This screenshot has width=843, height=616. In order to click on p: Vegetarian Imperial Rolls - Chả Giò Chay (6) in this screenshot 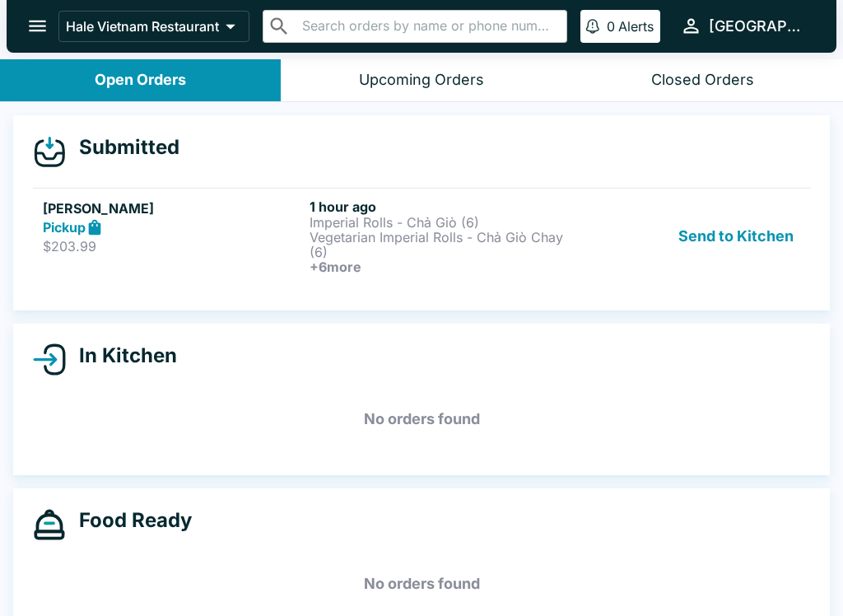, I will do `click(440, 244)`.